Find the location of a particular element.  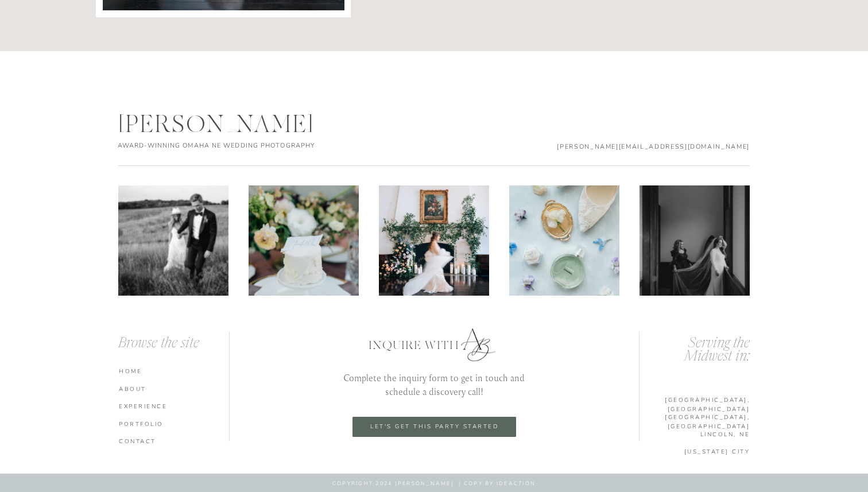

p: let's get this party started is located at coordinates (434, 427).